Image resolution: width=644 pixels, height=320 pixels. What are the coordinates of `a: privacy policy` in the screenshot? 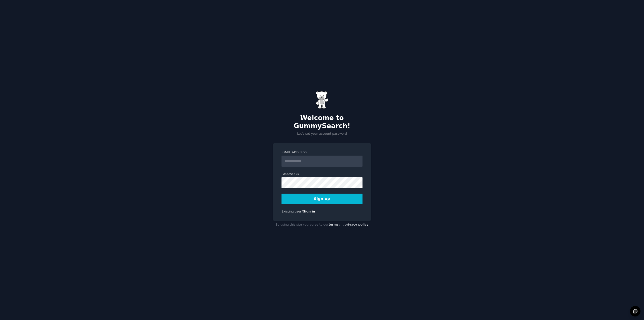 It's located at (357, 224).